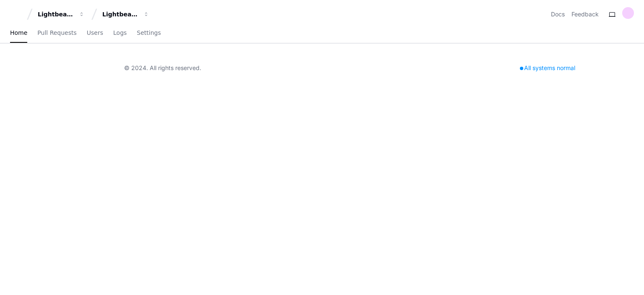 Image resolution: width=644 pixels, height=295 pixels. Describe the element at coordinates (163, 68) in the screenshot. I see `div: © 2024. All rights reserved.` at that location.